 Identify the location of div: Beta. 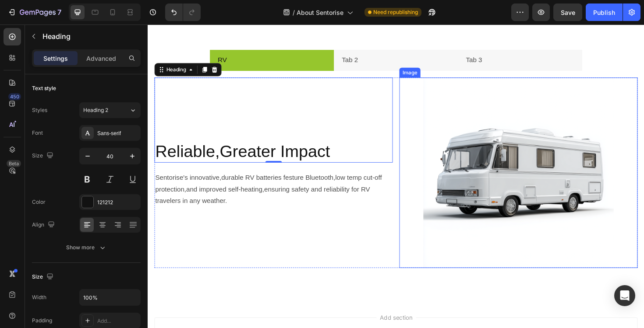
(14, 164).